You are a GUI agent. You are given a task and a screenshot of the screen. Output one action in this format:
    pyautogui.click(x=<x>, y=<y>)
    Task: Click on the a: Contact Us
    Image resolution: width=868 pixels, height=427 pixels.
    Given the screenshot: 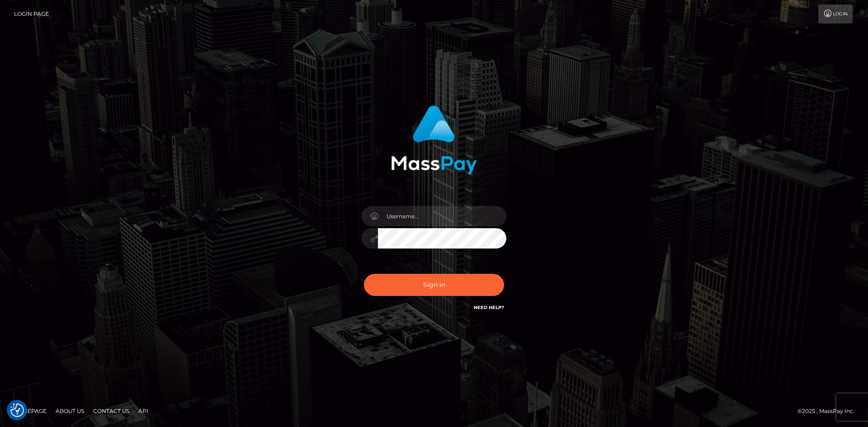 What is the action you would take?
    pyautogui.click(x=111, y=411)
    